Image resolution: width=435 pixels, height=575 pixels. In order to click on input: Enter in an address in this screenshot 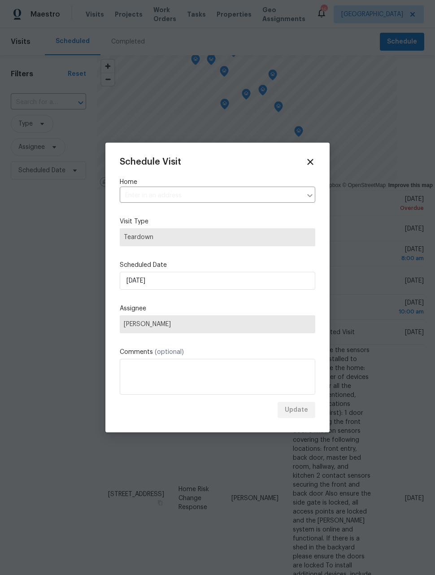, I will do `click(211, 196)`.